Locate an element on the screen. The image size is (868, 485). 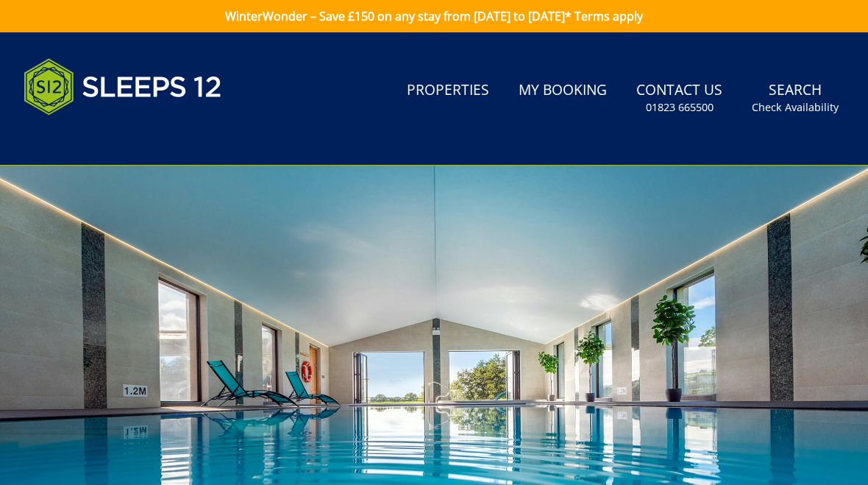
a: SearchCheck Availability is located at coordinates (795, 98).